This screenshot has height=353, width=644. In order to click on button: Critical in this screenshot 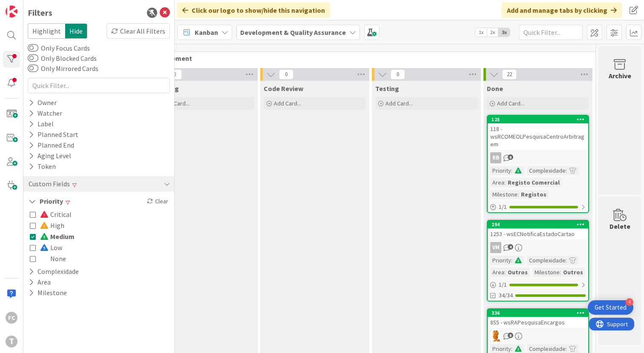, I will do `click(51, 214)`.